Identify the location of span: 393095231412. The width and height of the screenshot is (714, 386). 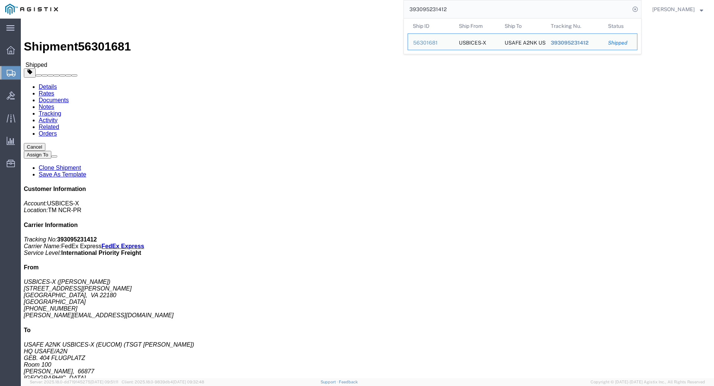
(569, 43).